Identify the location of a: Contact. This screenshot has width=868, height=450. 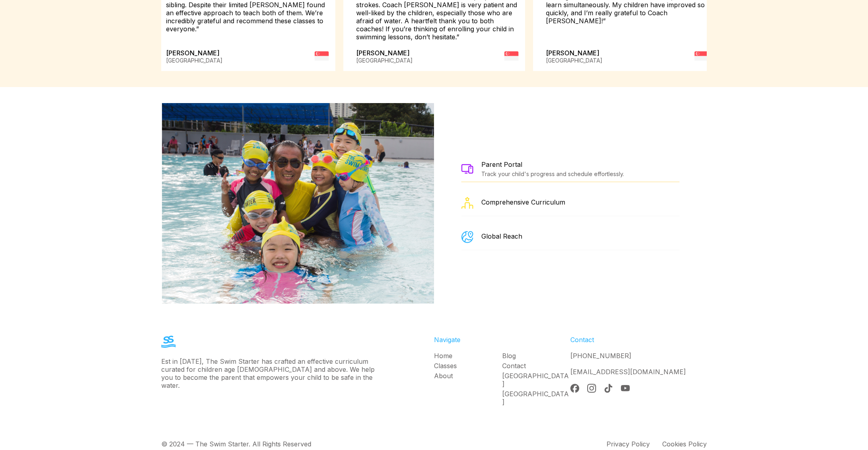
(537, 366).